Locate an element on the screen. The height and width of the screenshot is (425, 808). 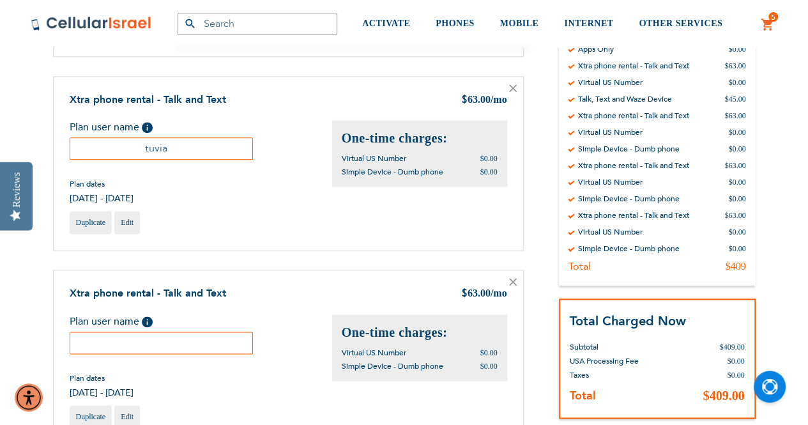
strong: Total Charged Now is located at coordinates (628, 321).